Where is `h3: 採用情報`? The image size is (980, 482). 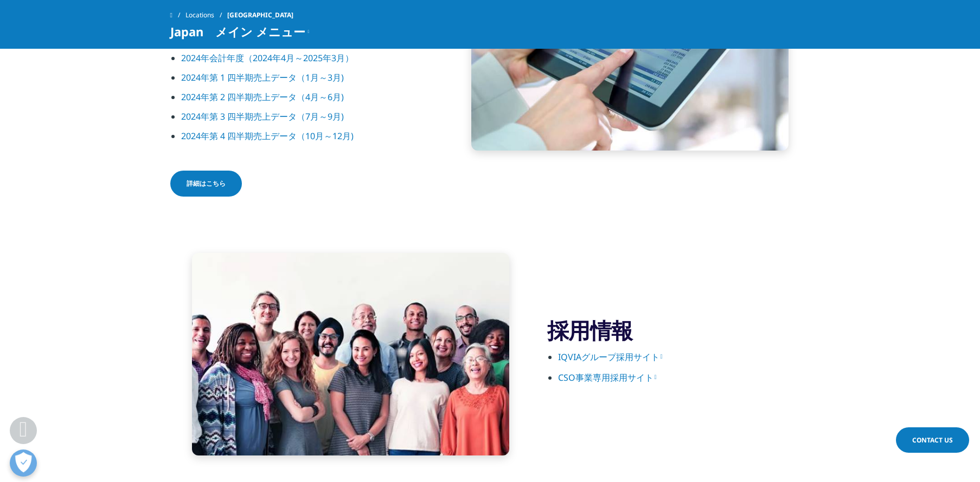
h3: 採用情報 is located at coordinates (679, 331).